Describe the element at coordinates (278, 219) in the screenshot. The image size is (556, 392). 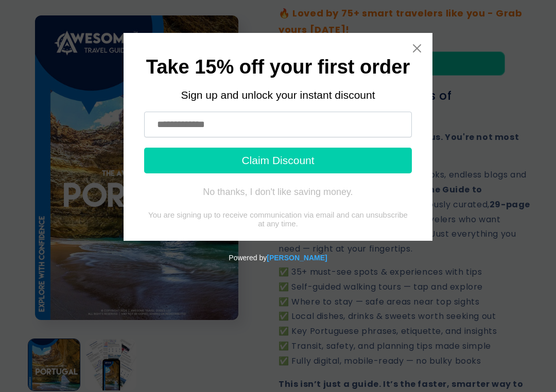
I see `div: You are signing up to receive communication via email and can unsubscribe at any time.` at that location.